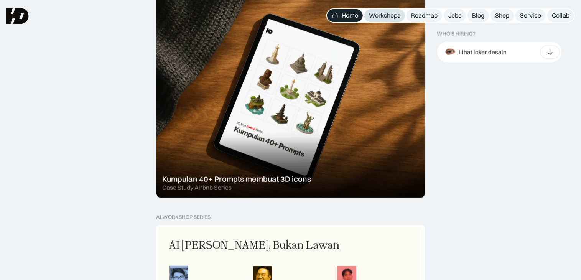 This screenshot has width=581, height=280. What do you see at coordinates (478, 15) in the screenshot?
I see `a: Blog` at bounding box center [478, 15].